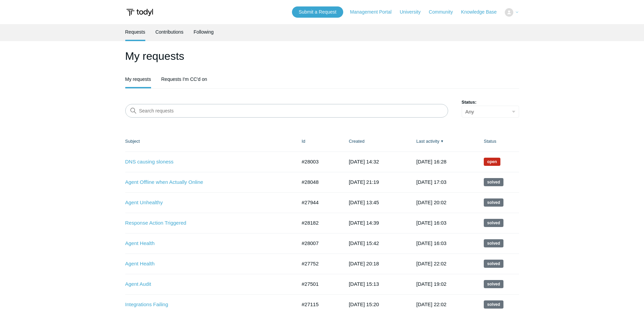 This screenshot has width=644, height=314. What do you see at coordinates (206, 162) in the screenshot?
I see `a: DNS causing sloness` at bounding box center [206, 162].